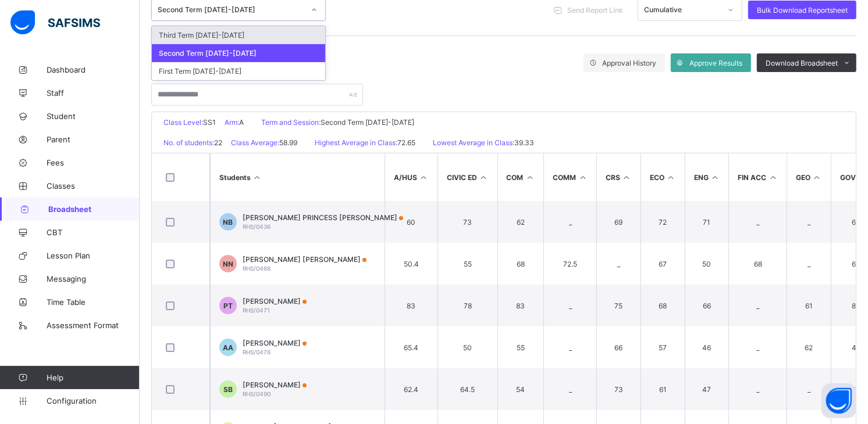 Image resolution: width=868 pixels, height=424 pixels. What do you see at coordinates (93, 70) in the screenshot?
I see `span: Dashboard` at bounding box center [93, 70].